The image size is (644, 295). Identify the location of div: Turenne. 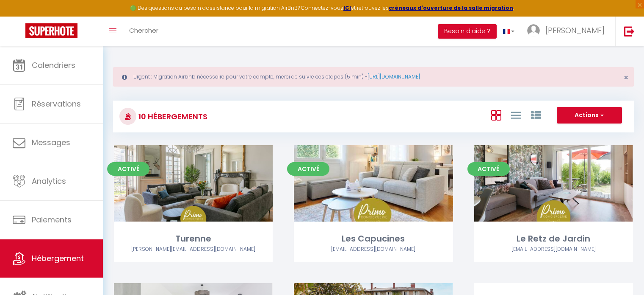
(193, 239).